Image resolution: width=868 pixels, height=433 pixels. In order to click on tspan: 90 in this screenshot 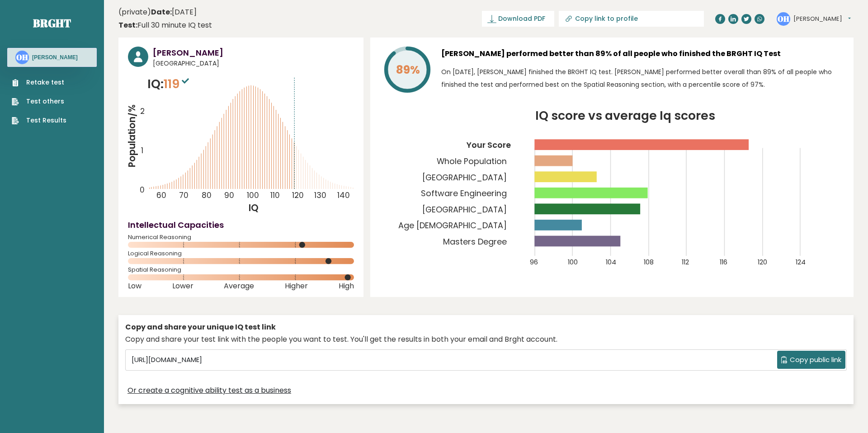, I will do `click(229, 196)`.